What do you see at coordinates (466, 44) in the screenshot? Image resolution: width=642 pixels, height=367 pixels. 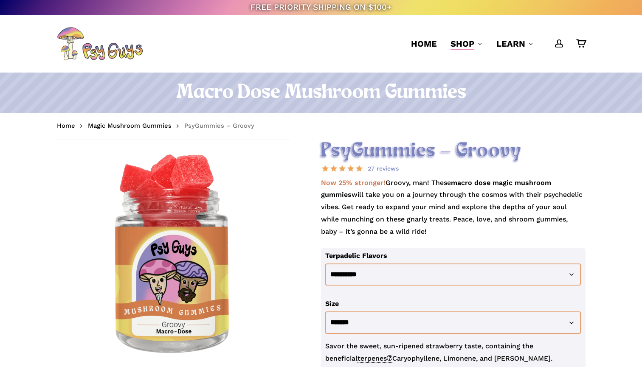 I see `a: Shop` at bounding box center [466, 44].